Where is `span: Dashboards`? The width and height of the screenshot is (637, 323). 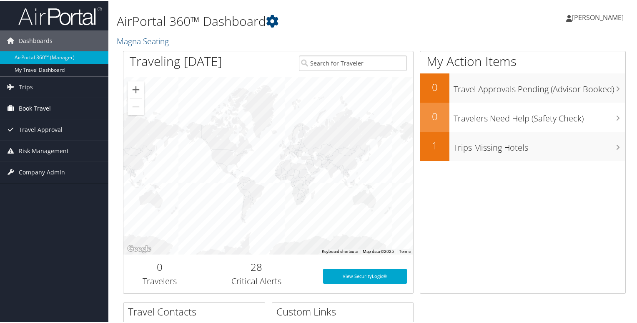
span: Dashboards is located at coordinates (35, 40).